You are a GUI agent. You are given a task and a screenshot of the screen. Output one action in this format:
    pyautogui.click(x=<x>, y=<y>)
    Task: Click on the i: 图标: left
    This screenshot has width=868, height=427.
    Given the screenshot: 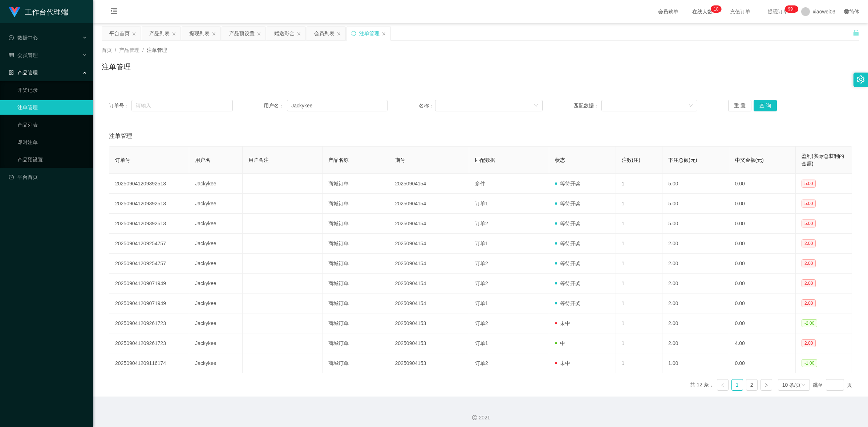 What is the action you would take?
    pyautogui.click(x=723, y=385)
    